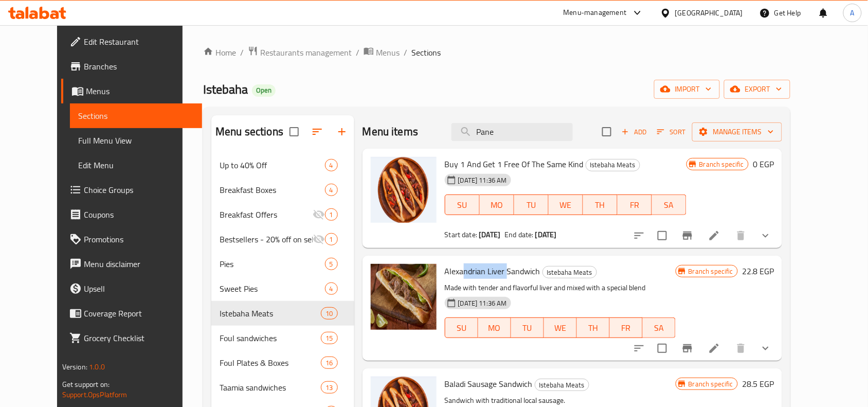  I want to click on a: Coverage Report, so click(132, 313).